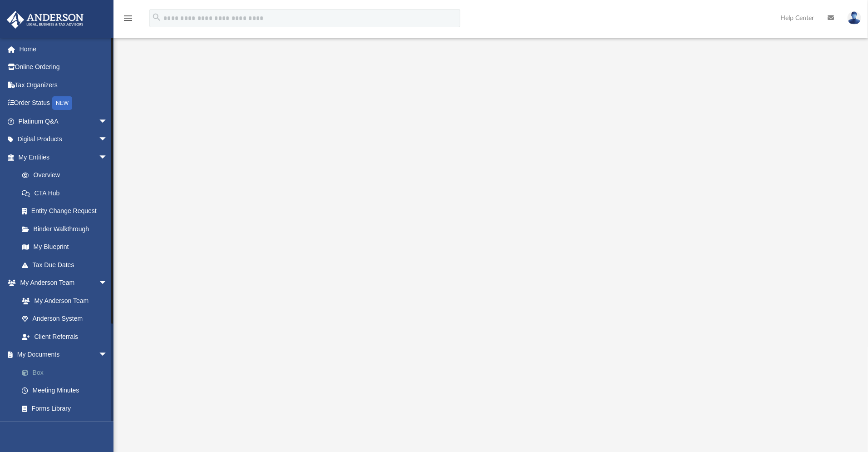  Describe the element at coordinates (64, 140) in the screenshot. I see `a: Digital Productsarrow_drop_down` at that location.